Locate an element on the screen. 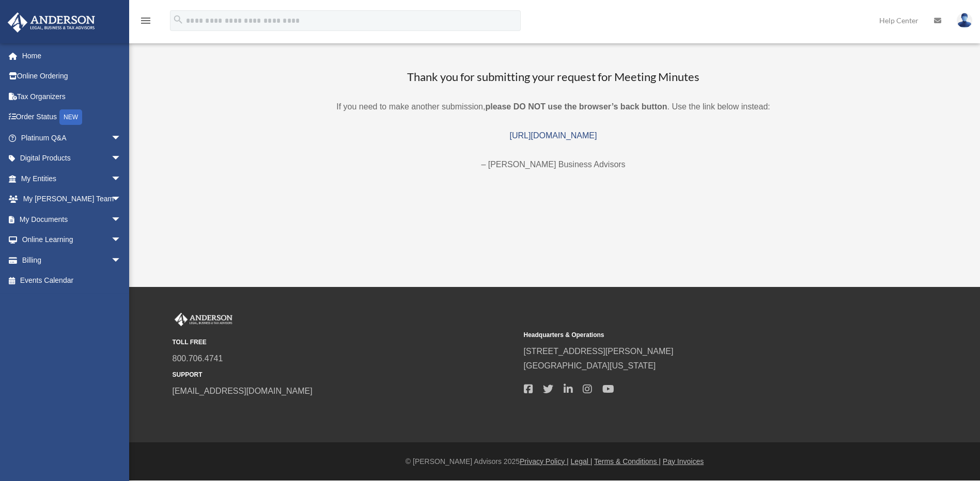 The width and height of the screenshot is (980, 481). img: User Pic is located at coordinates (964, 20).